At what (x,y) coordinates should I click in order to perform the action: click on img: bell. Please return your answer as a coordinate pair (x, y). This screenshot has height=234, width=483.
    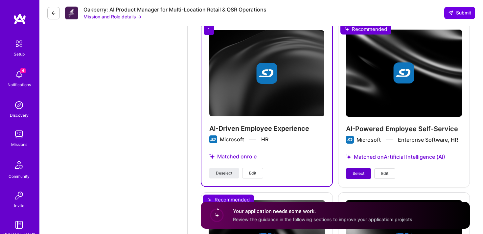
    Looking at the image, I should click on (19, 75).